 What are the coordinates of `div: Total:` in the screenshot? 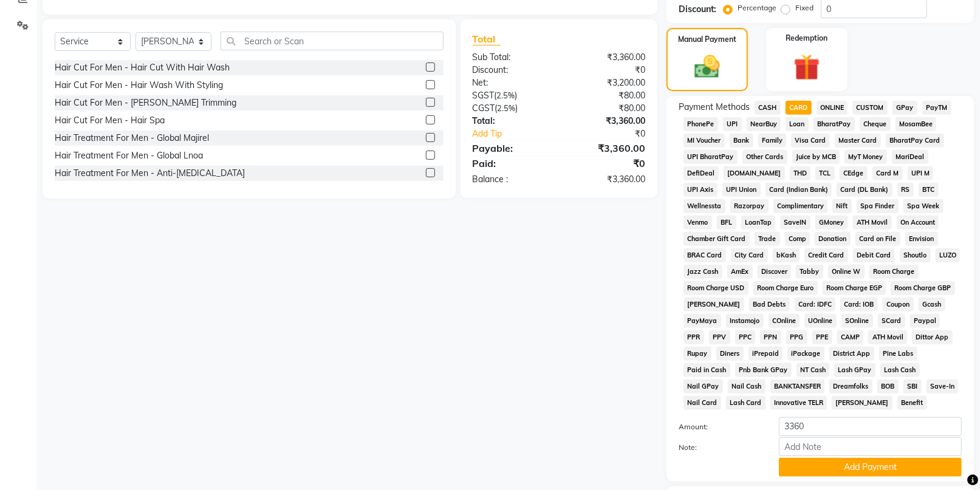 It's located at (511, 121).